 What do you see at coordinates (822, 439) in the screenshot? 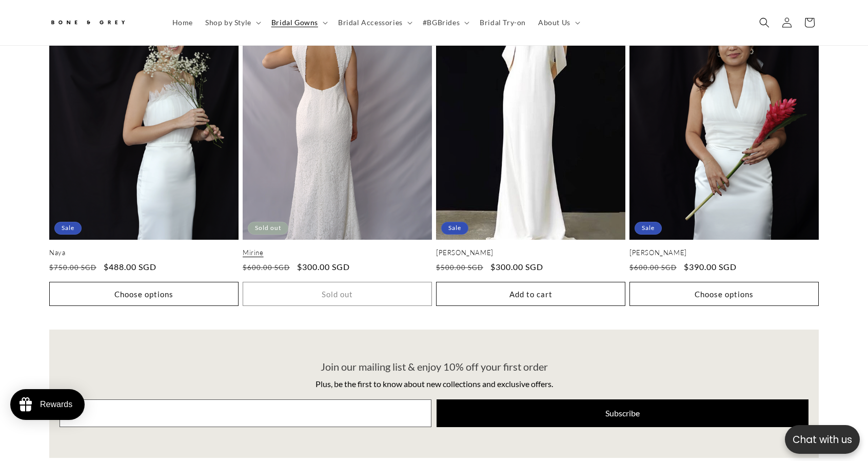
I see `p: Chat with us` at bounding box center [822, 439].